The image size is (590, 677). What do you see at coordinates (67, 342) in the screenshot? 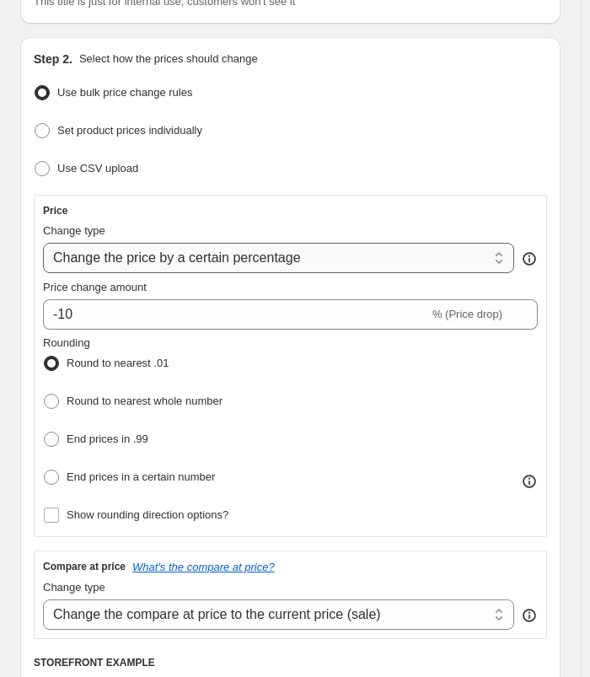
I see `span: Rounding` at bounding box center [67, 342].